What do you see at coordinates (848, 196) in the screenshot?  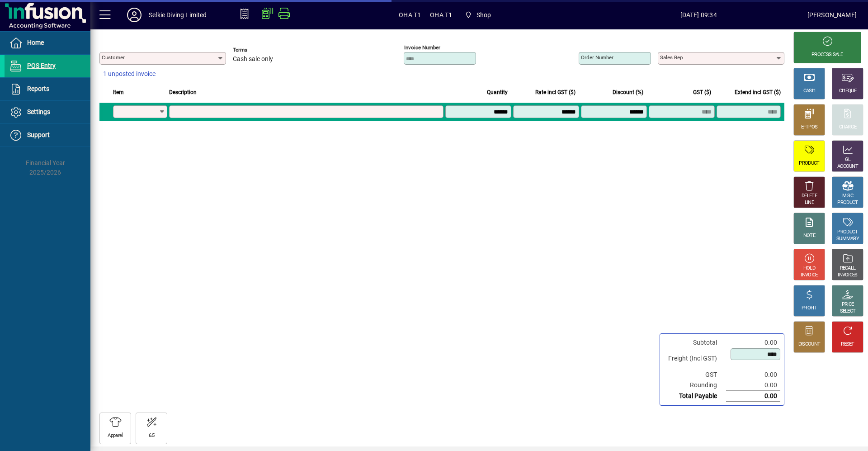 I see `div: MISC` at bounding box center [848, 196].